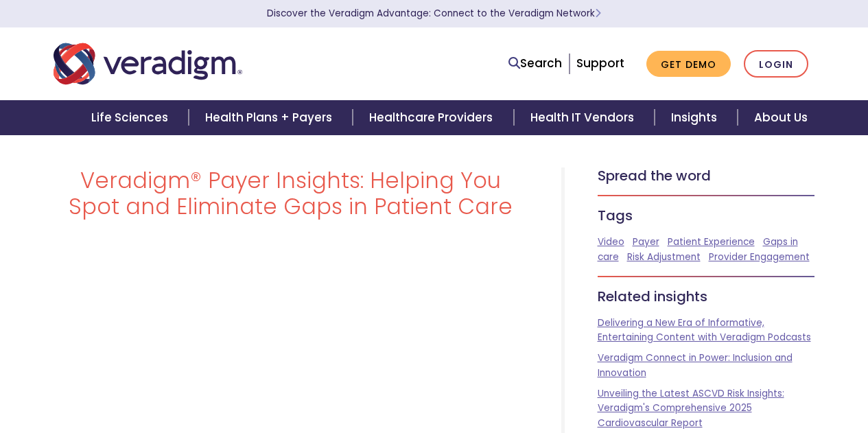 The width and height of the screenshot is (868, 433). What do you see at coordinates (706, 176) in the screenshot?
I see `h5: Spread the word` at bounding box center [706, 176].